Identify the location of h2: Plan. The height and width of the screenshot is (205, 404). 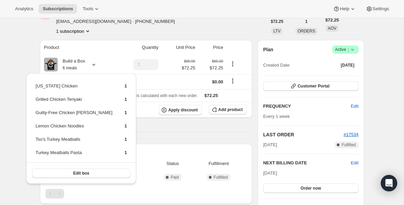
(268, 49).